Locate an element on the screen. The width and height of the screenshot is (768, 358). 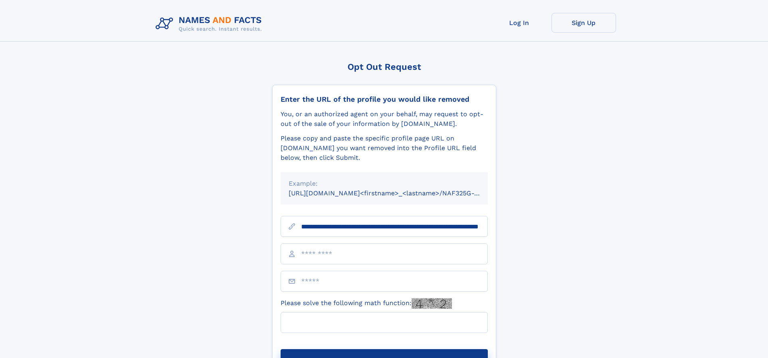
a: Sign Up is located at coordinates (584, 23).